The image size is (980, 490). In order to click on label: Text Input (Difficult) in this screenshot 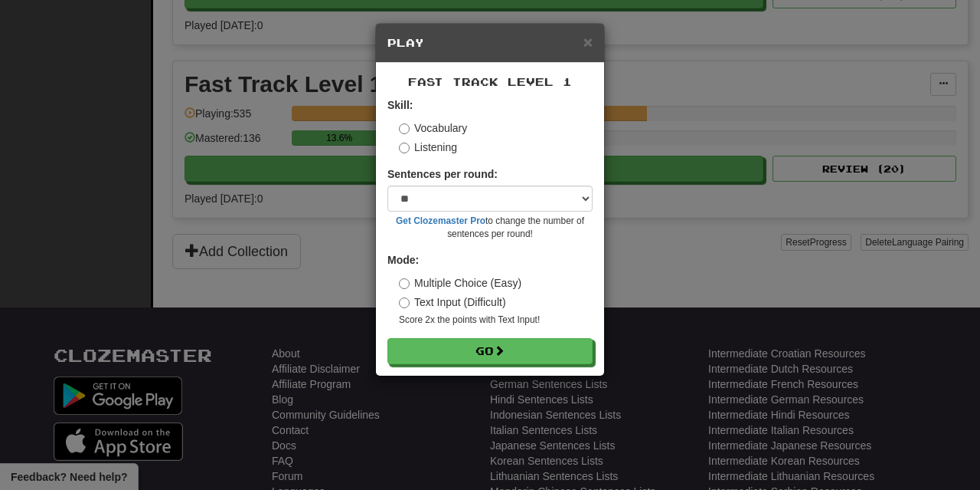, I will do `click(453, 302)`.